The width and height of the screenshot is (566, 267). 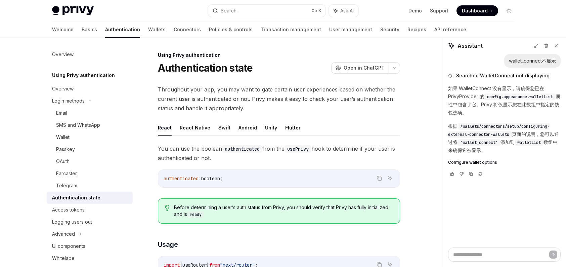 I want to click on button: Send message, so click(x=554, y=254).